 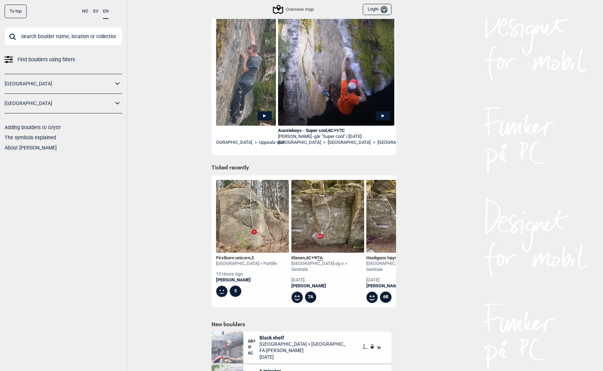 I want to click on div: Ψ, so click(x=253, y=347).